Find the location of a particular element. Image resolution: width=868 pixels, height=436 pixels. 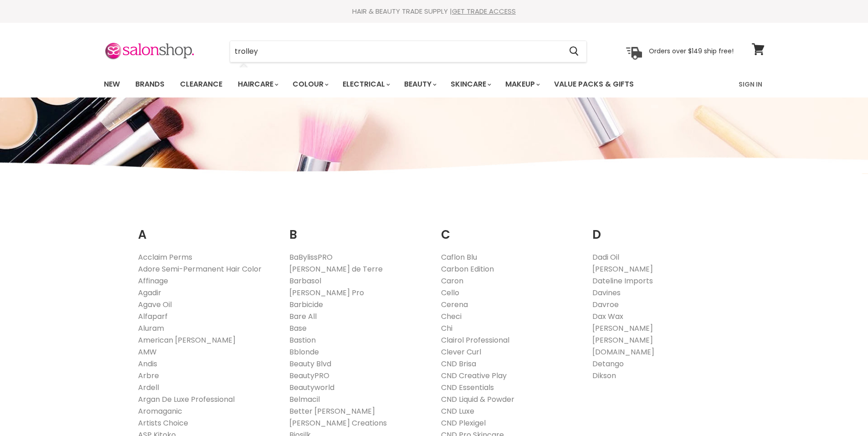

a: AMW is located at coordinates (147, 351).